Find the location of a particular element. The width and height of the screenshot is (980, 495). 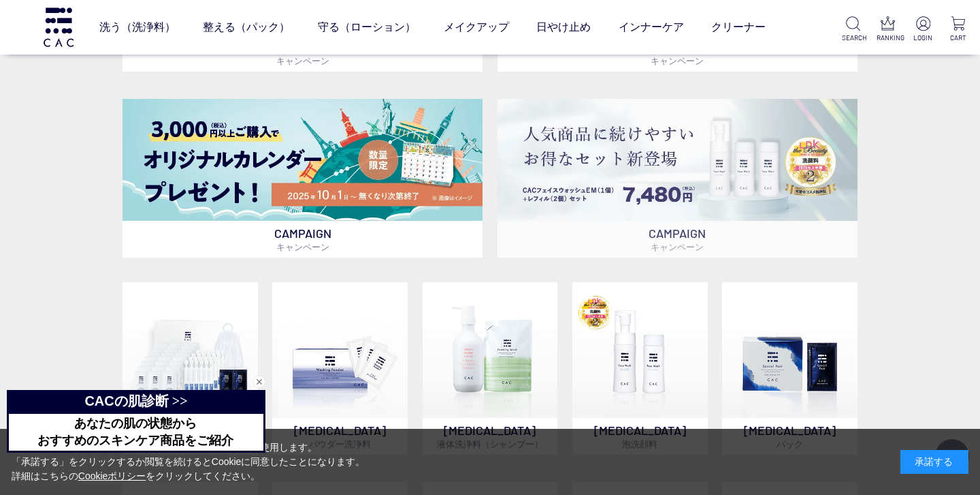

a: RANKING is located at coordinates (887, 30).